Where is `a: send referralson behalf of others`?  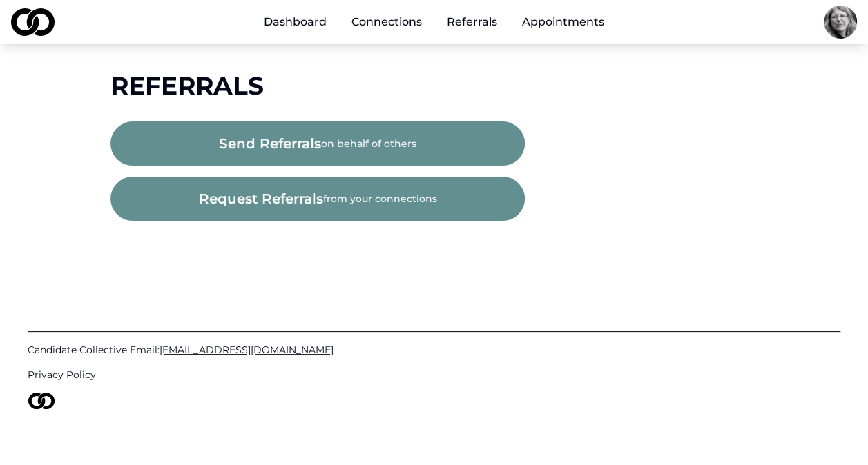
a: send referralson behalf of others is located at coordinates (317, 145).